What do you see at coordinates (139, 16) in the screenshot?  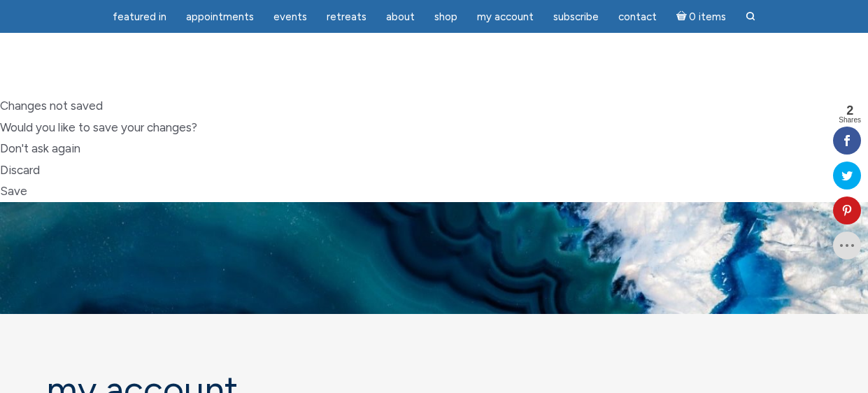 I see `span: featured in` at bounding box center [139, 16].